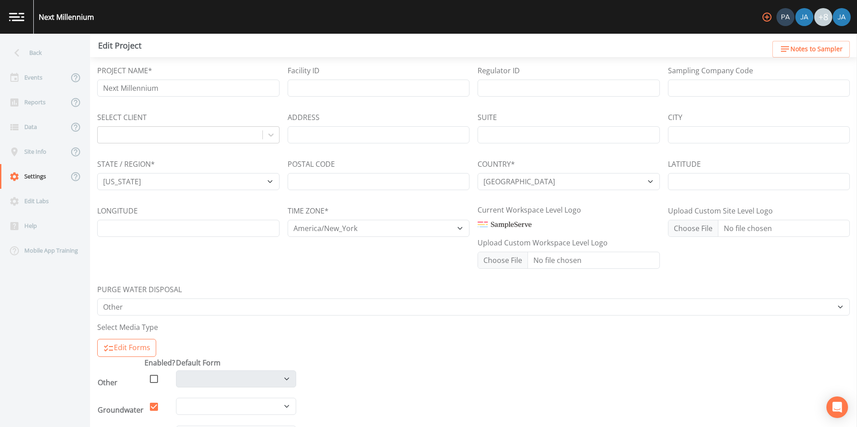 This screenshot has width=857, height=427. I want to click on label: TIME ZONE*, so click(308, 211).